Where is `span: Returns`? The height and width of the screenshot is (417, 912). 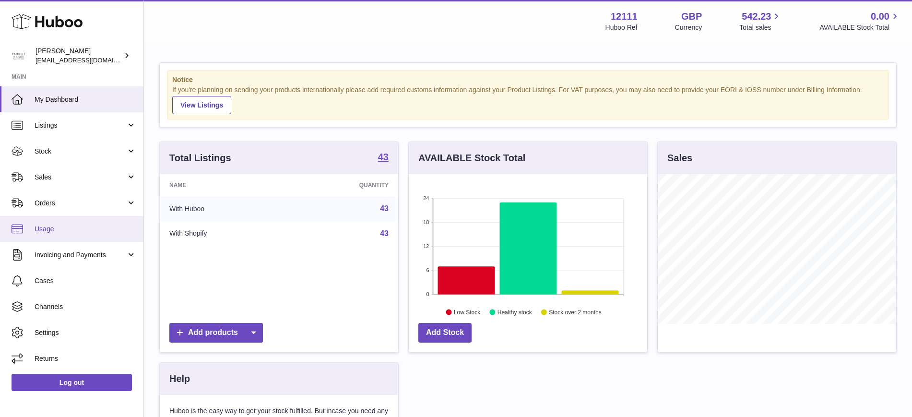
span: Returns is located at coordinates (85, 358).